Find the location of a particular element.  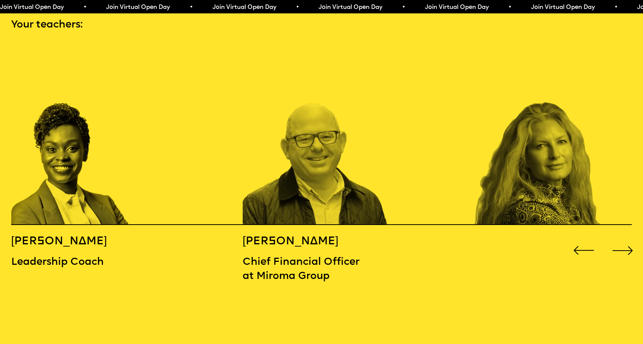

div: 9 / 16 is located at coordinates (320, 135).